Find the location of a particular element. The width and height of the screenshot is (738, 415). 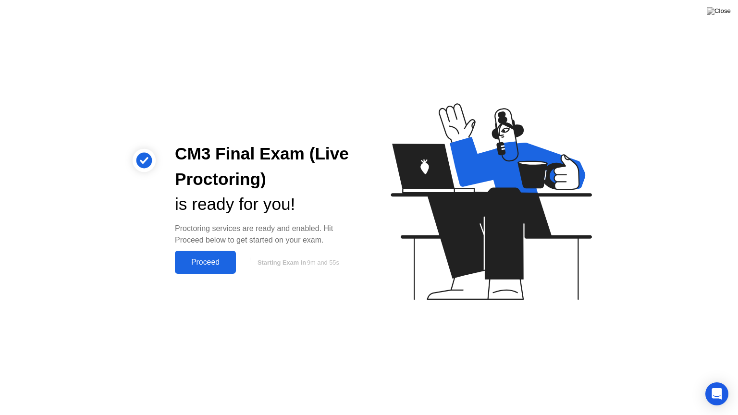

div: is ready for you! is located at coordinates (264, 204).